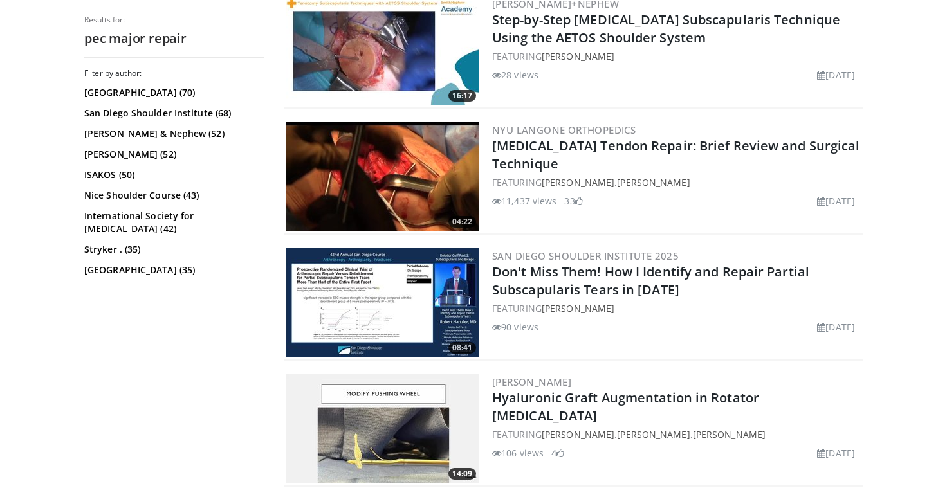 The width and height of the screenshot is (947, 495). What do you see at coordinates (383, 302) in the screenshot?
I see `img: 43ddb0dd-e776-4a3c-93ea-be328d930595.300x170_q85_crop-smart_upscale.jpg` at bounding box center [383, 302].